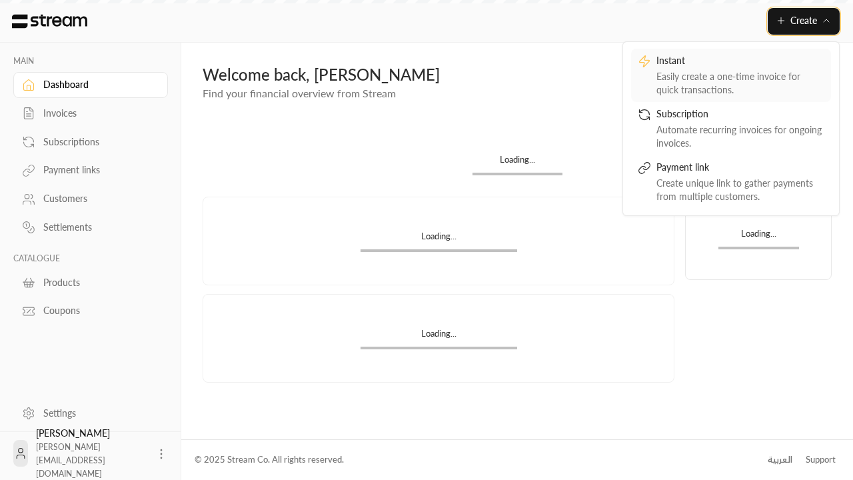  What do you see at coordinates (97, 113) in the screenshot?
I see `div: Invoices` at bounding box center [97, 113].